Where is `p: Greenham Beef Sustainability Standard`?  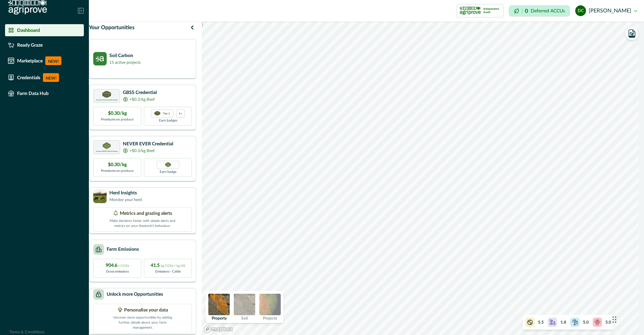
p: Greenham Beef Sustainability Standard is located at coordinates (107, 100).